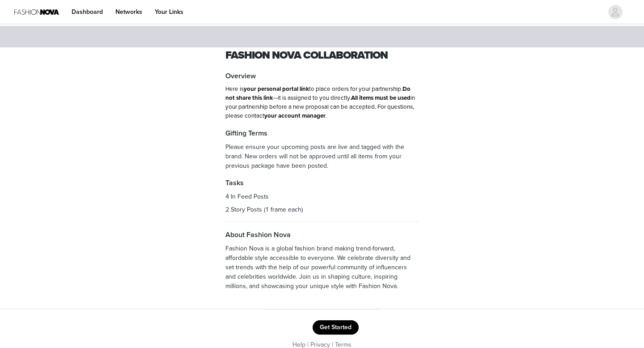 The height and width of the screenshot is (348, 644). I want to click on span: 4 In Feed Posts, so click(247, 196).